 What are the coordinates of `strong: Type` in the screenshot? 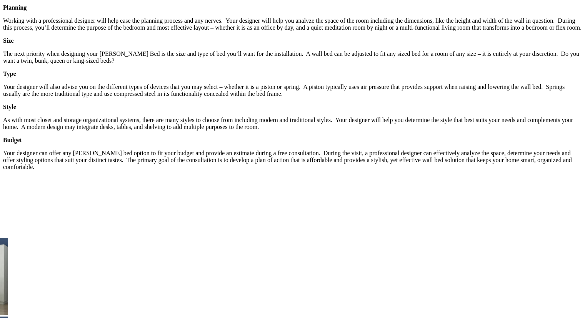 It's located at (9, 74).